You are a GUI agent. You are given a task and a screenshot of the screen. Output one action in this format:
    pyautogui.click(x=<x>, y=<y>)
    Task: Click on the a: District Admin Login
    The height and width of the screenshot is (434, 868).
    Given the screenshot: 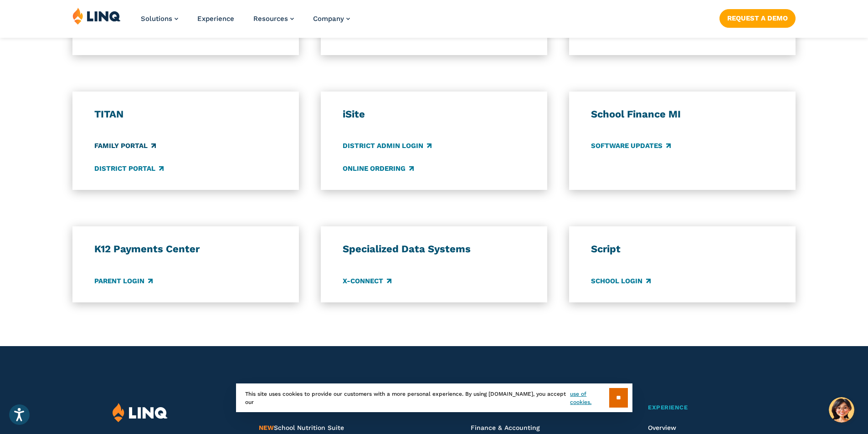 What is the action you would take?
    pyautogui.click(x=387, y=146)
    